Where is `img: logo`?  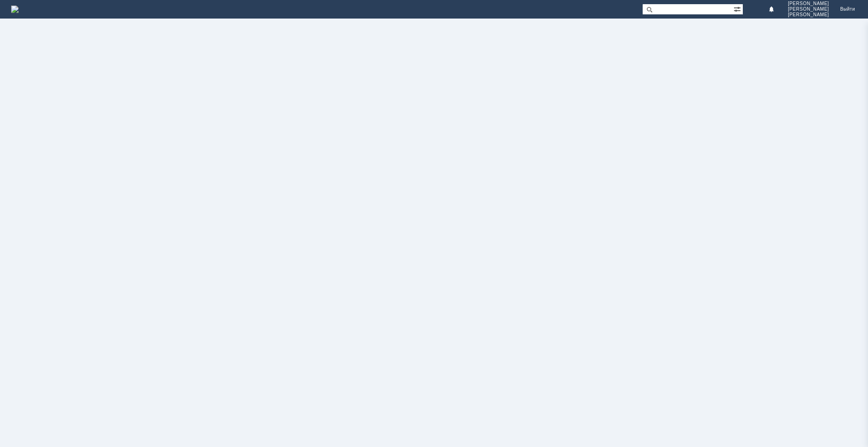
img: logo is located at coordinates (15, 9).